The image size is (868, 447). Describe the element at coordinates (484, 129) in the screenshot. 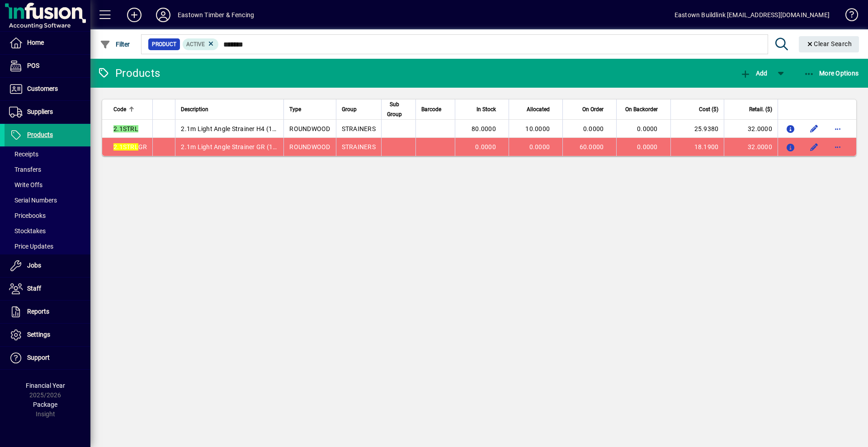

I see `span: 80.0000` at that location.